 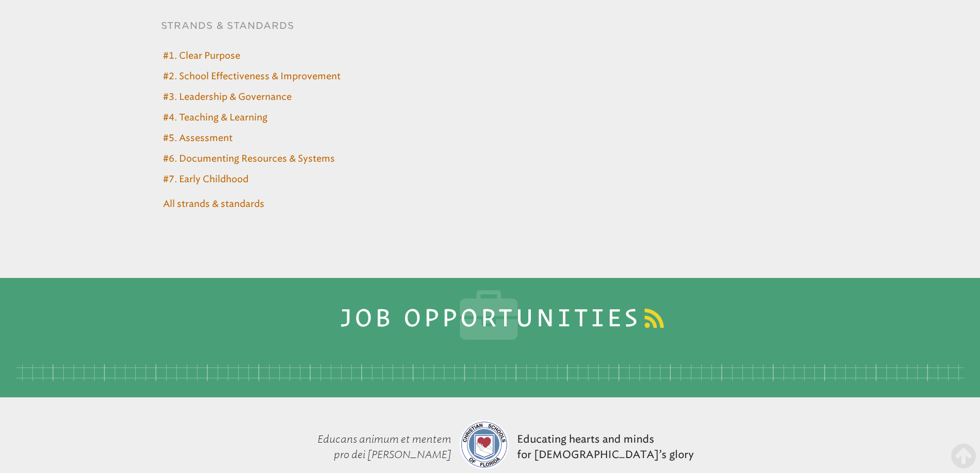 I want to click on h2: Strands & Standards, so click(x=377, y=25).